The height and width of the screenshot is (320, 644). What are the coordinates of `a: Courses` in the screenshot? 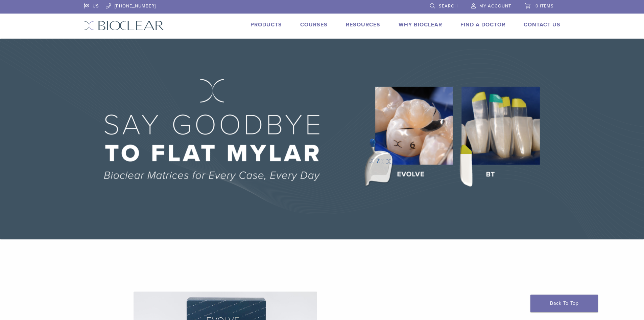 It's located at (314, 25).